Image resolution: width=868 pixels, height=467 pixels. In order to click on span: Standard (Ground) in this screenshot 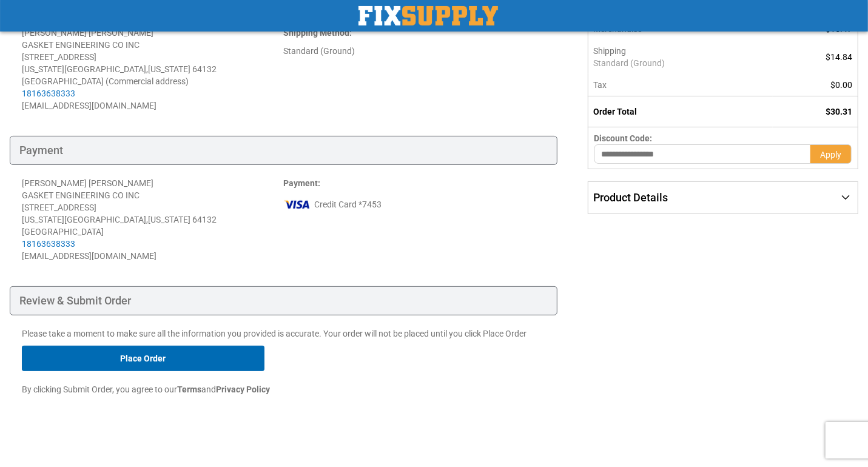, I will do `click(680, 63)`.